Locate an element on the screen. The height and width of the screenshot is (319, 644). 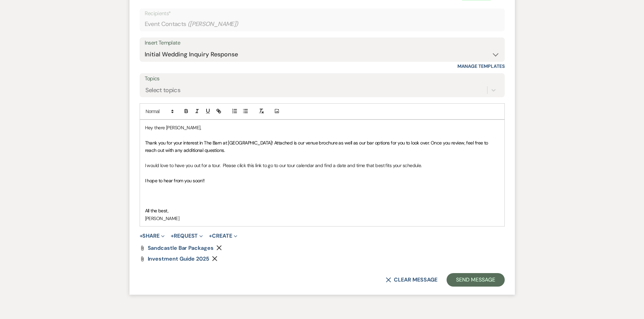
span: All the best, is located at coordinates (157, 210).